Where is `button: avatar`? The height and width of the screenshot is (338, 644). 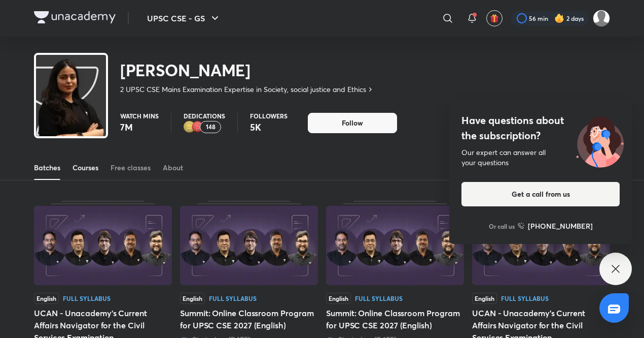 button: avatar is located at coordinates (495, 18).